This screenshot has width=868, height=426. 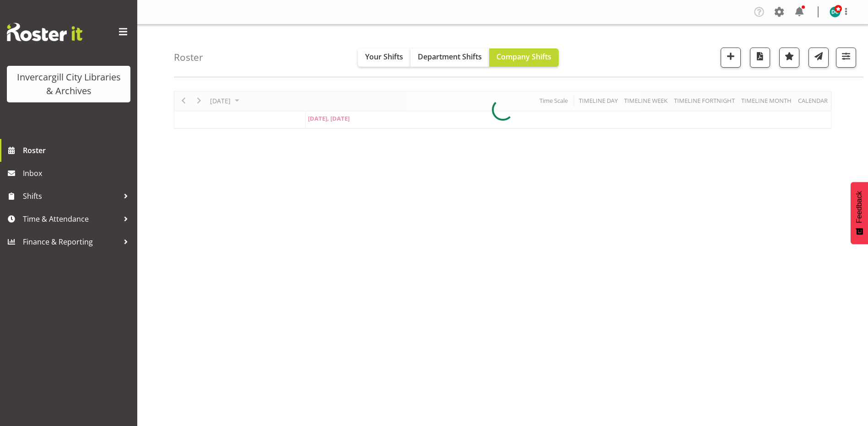 What do you see at coordinates (859, 207) in the screenshot?
I see `span: Feedback` at bounding box center [859, 207].